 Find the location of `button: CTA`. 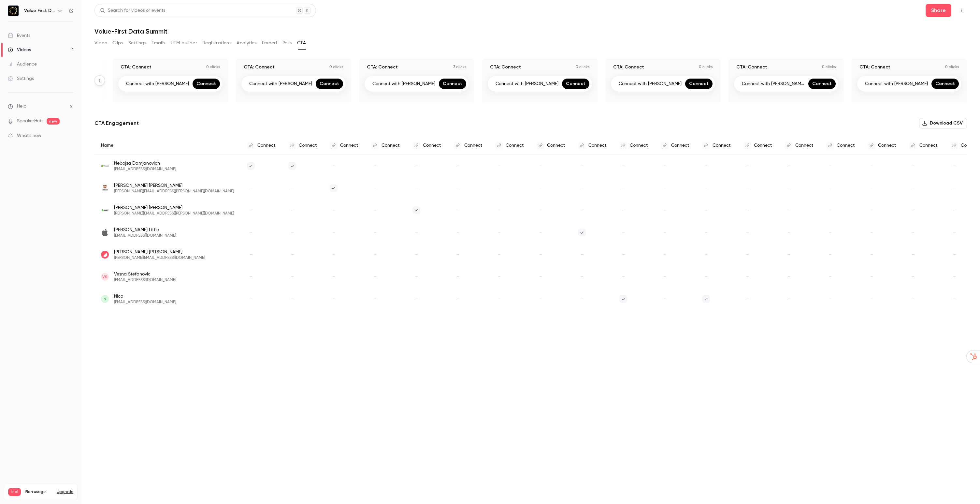

button: CTA is located at coordinates (301, 43).